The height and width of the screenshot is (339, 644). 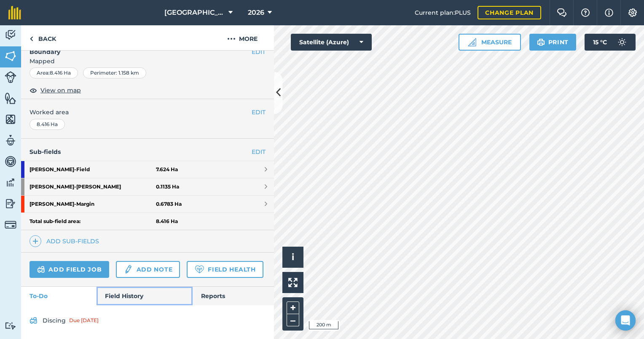 I want to click on img: A question mark icon, so click(x=585, y=12).